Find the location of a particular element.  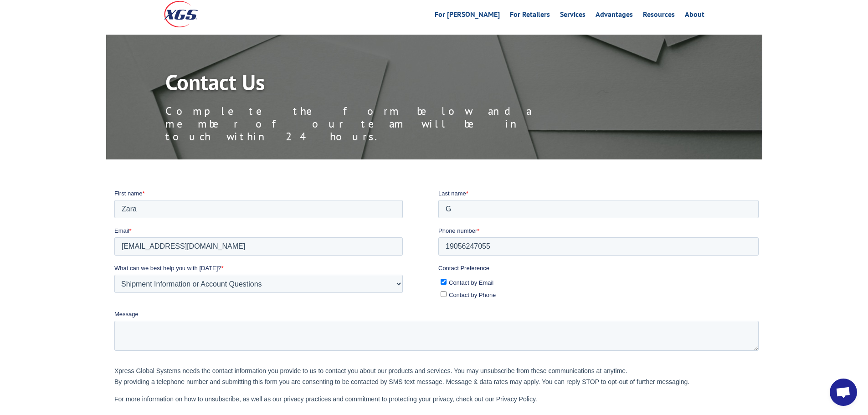

div: Open chat is located at coordinates (843, 392).